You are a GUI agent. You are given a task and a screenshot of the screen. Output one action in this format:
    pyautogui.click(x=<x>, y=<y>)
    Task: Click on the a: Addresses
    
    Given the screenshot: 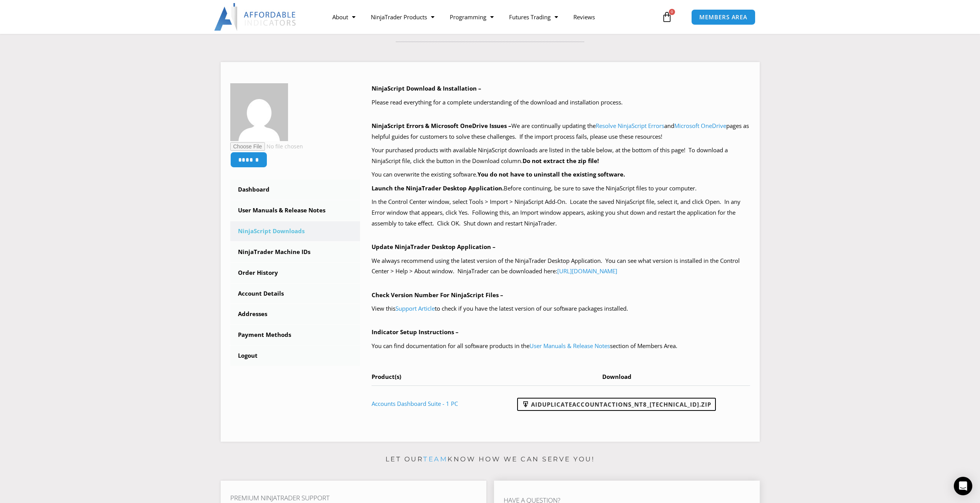 What is the action you would take?
    pyautogui.click(x=296, y=314)
    